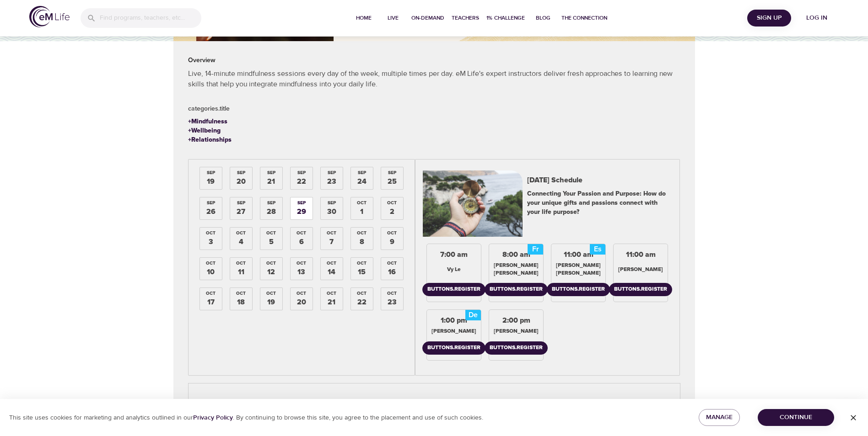 Image resolution: width=868 pixels, height=436 pixels. I want to click on h2: Overview, so click(434, 60).